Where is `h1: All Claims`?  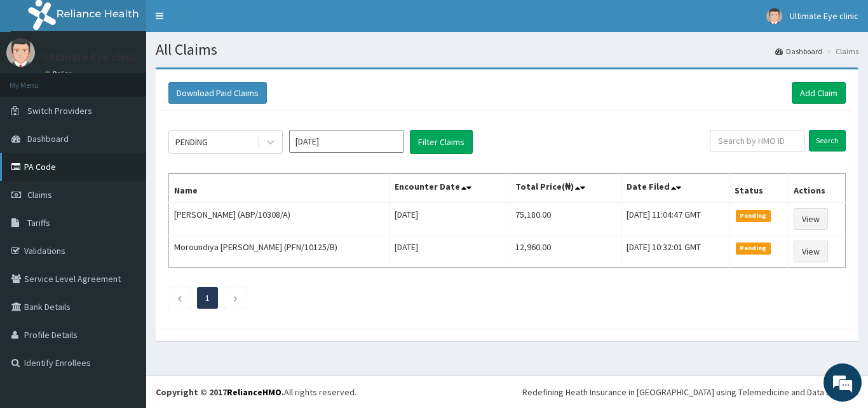
h1: All Claims is located at coordinates (507, 50).